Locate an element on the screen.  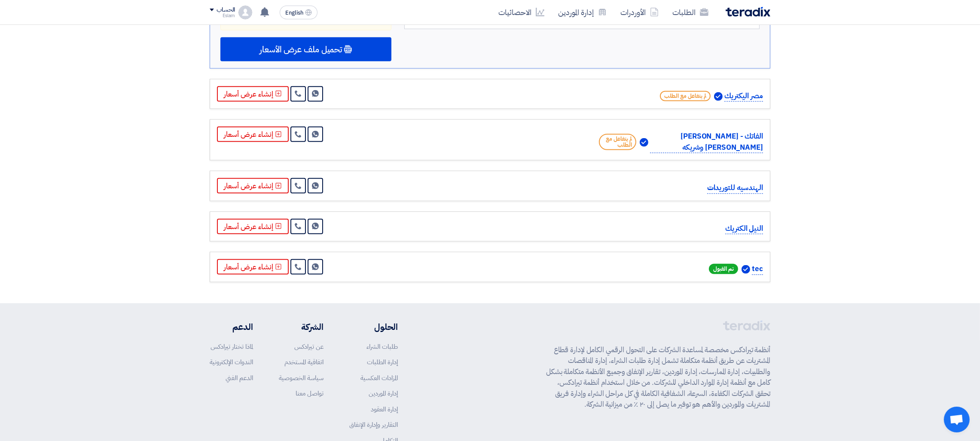
a: عن تيرادكس is located at coordinates (309, 347).